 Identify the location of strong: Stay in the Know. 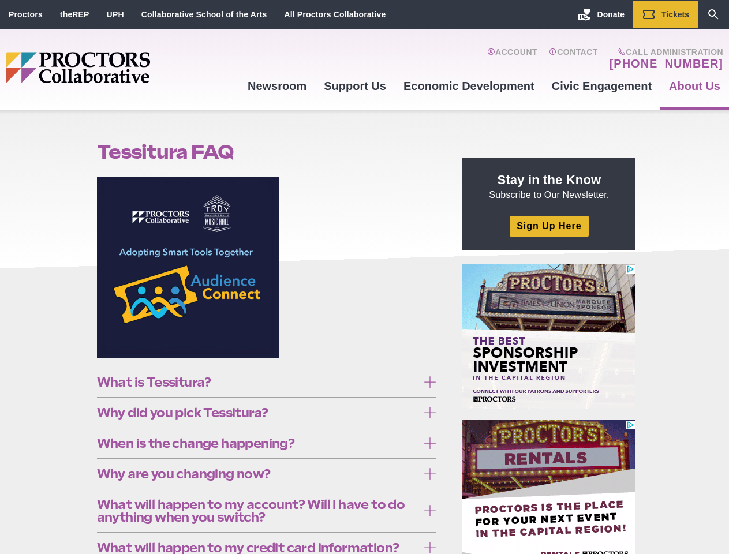
(549, 179).